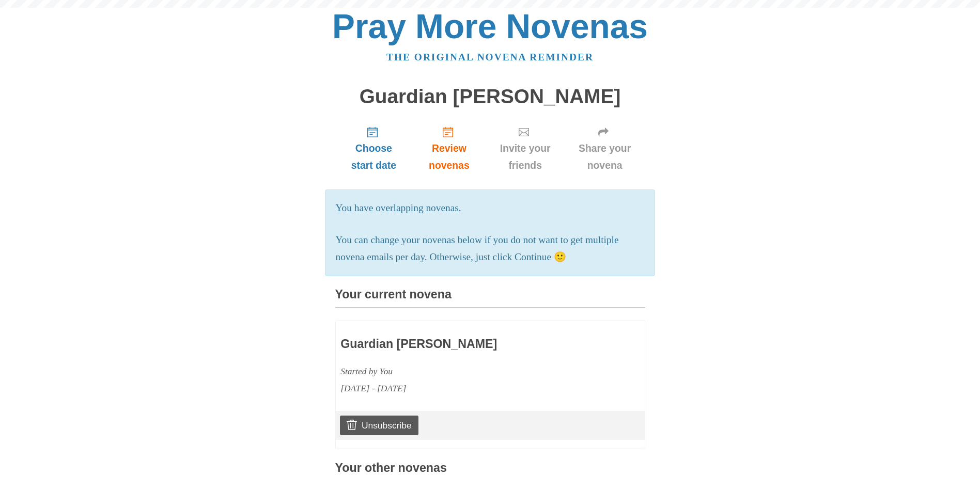  Describe the element at coordinates (526, 148) in the screenshot. I see `a: Invite your friends` at that location.